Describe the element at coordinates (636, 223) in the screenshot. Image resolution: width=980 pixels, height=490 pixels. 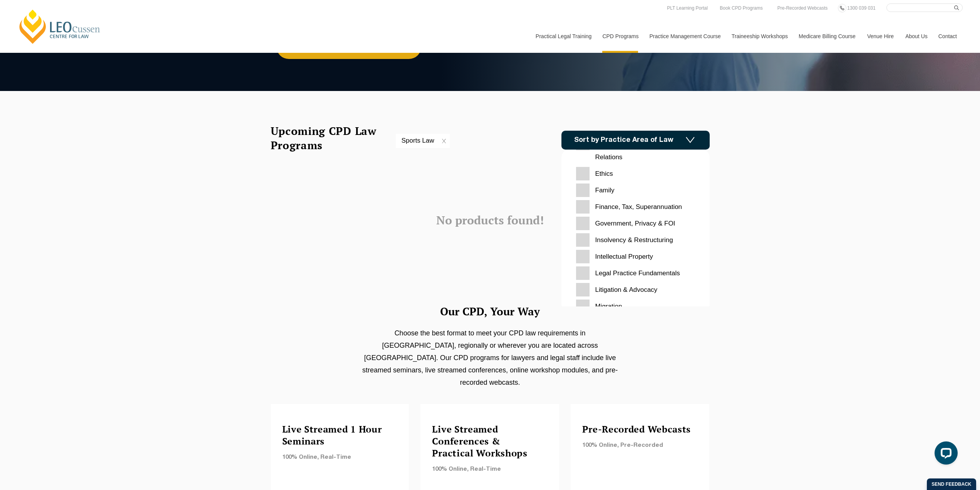
I see `label: Government, Privacy & FOI` at that location.